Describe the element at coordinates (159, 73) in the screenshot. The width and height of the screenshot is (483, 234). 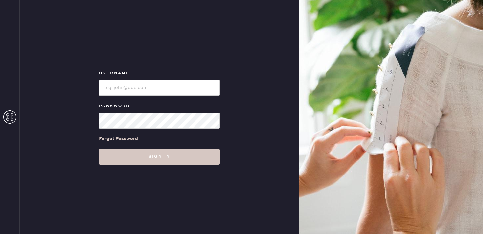
I see `label: Username` at that location.